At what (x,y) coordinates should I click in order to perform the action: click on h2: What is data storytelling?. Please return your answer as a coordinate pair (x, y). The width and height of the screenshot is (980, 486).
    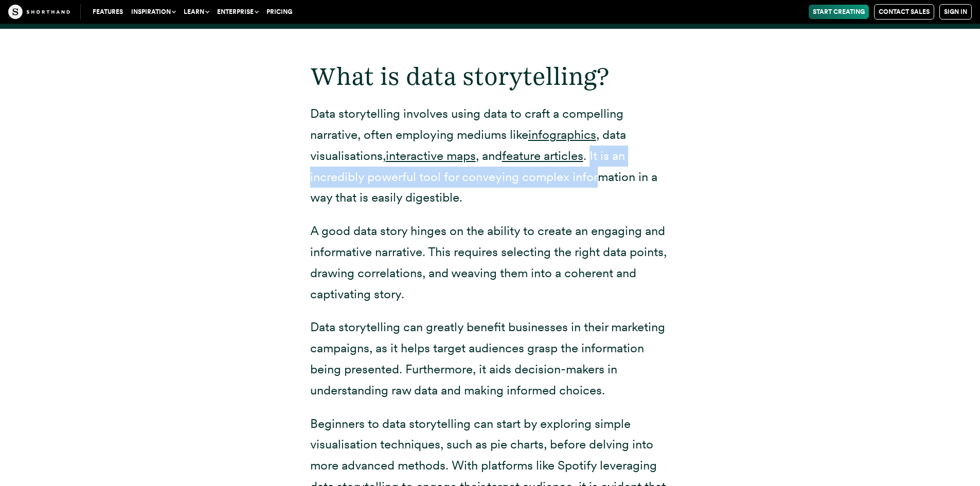
    Looking at the image, I should click on (490, 76).